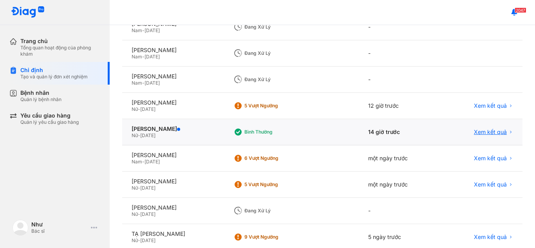 The width and height of the screenshot is (535, 248). What do you see at coordinates (521, 10) in the screenshot?
I see `span: 2047` at bounding box center [521, 10].